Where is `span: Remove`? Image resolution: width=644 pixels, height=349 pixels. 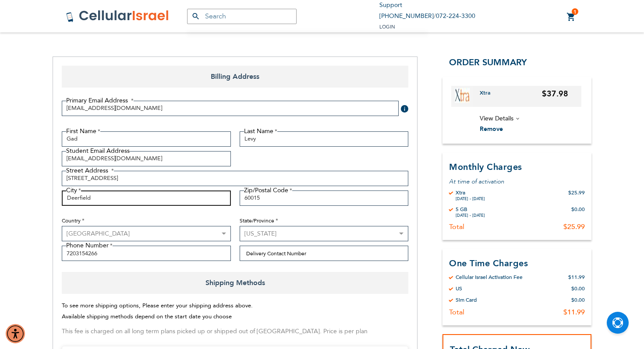
span: Remove is located at coordinates (491, 129).